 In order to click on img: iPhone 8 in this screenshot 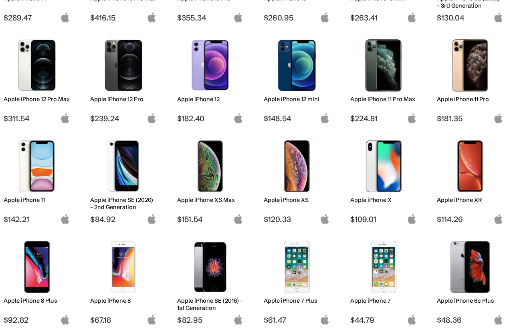, I will do `click(124, 267)`.